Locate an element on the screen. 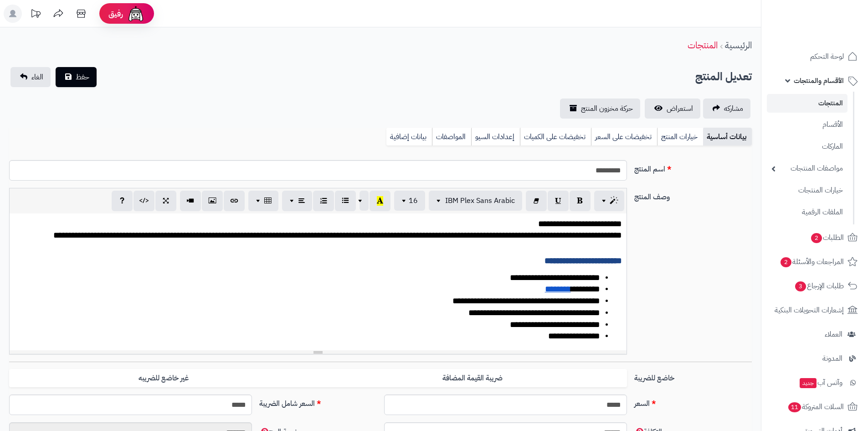 This screenshot has width=868, height=431. a: الماركات is located at coordinates (806, 146).